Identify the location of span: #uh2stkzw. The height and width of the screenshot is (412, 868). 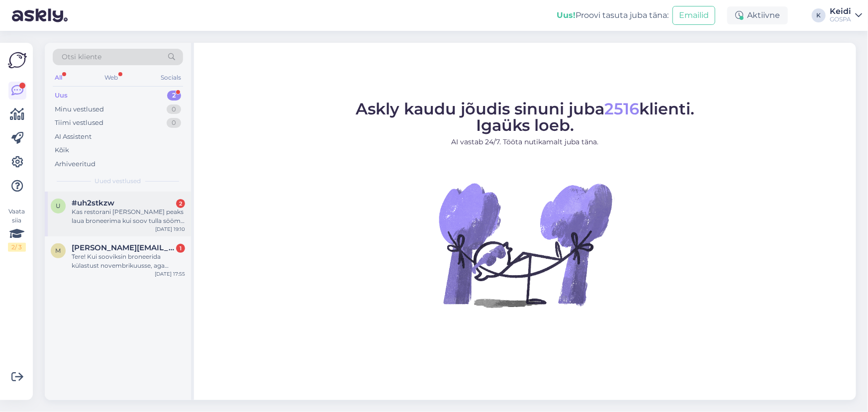
(93, 203).